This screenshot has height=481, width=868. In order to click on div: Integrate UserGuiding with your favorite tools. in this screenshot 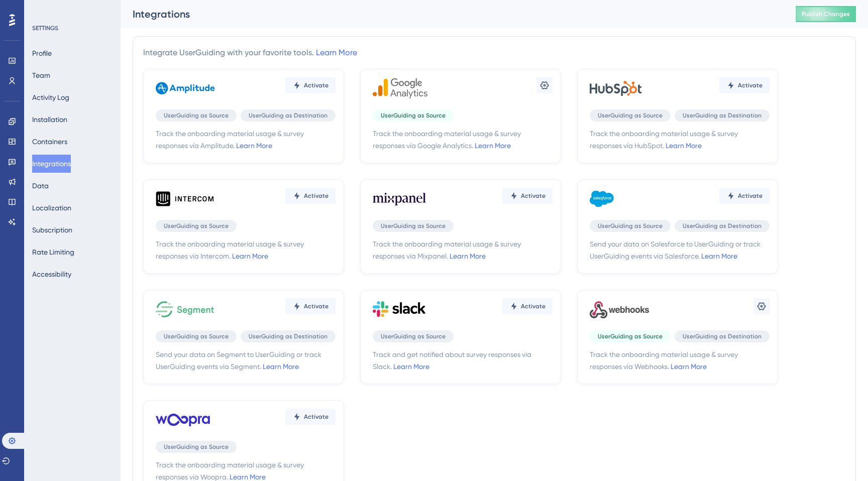, I will do `click(250, 53)`.